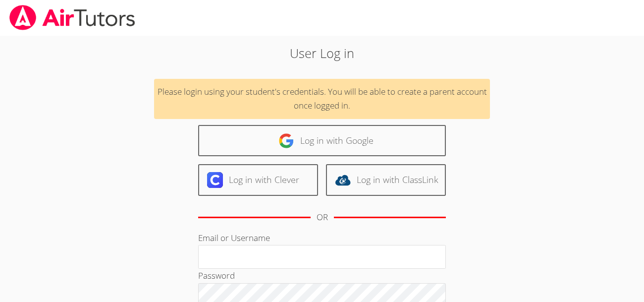 This screenshot has width=644, height=302. Describe the element at coordinates (322, 217) in the screenshot. I see `div: OR` at that location.